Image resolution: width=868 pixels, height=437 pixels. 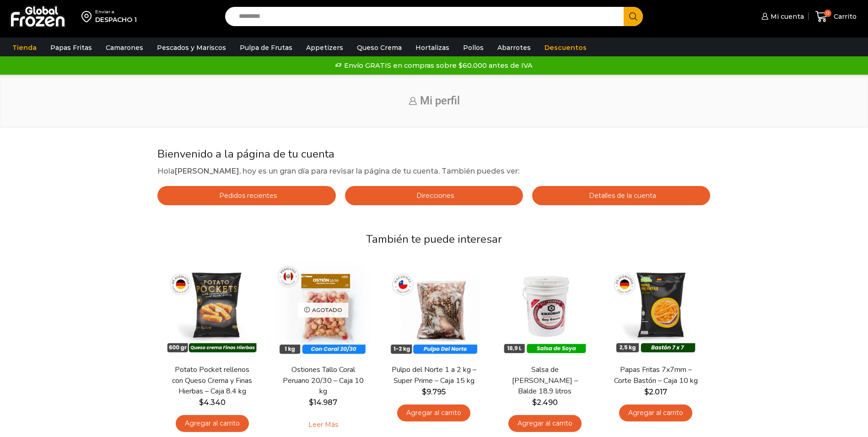 What do you see at coordinates (116, 12) in the screenshot?
I see `div: Enviar a` at bounding box center [116, 12].